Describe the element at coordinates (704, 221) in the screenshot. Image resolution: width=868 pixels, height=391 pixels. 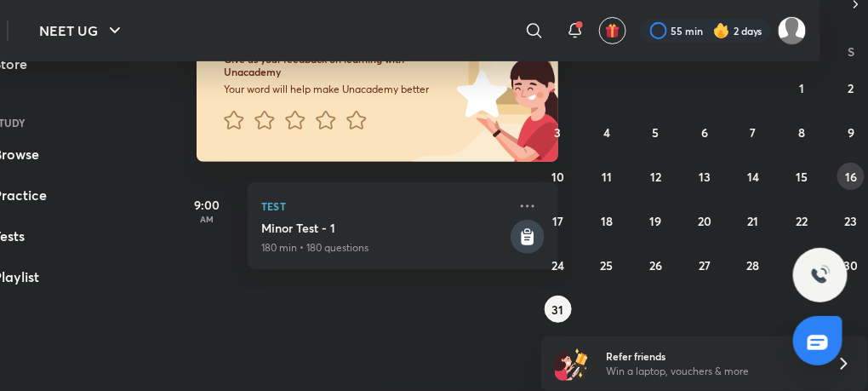
I see `abbr: August 20, 2025` at that location.